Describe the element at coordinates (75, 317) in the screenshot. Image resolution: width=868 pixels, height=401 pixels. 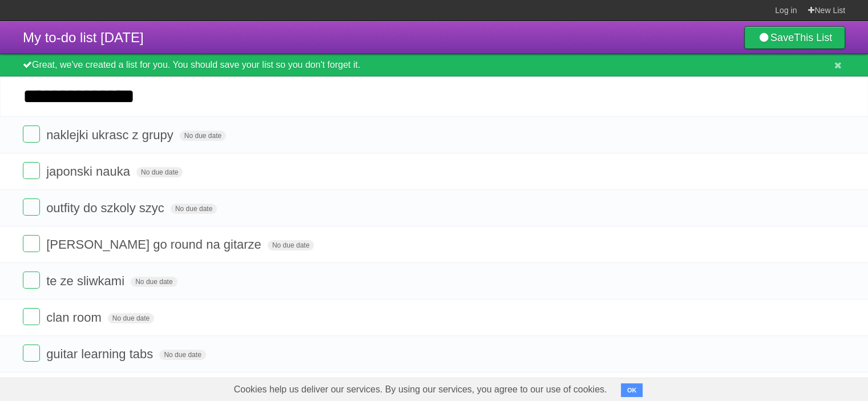
I see `span: clan room` at that location.